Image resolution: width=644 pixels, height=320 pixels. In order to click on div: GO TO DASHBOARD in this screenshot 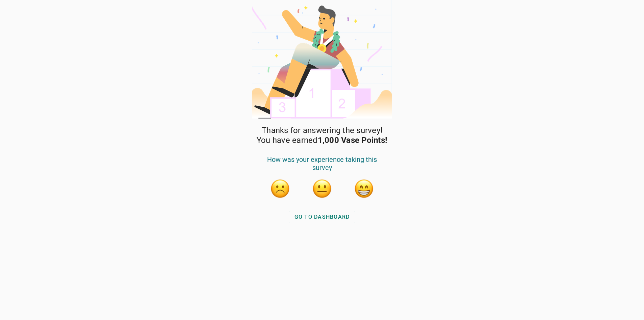, I will do `click(322, 217)`.